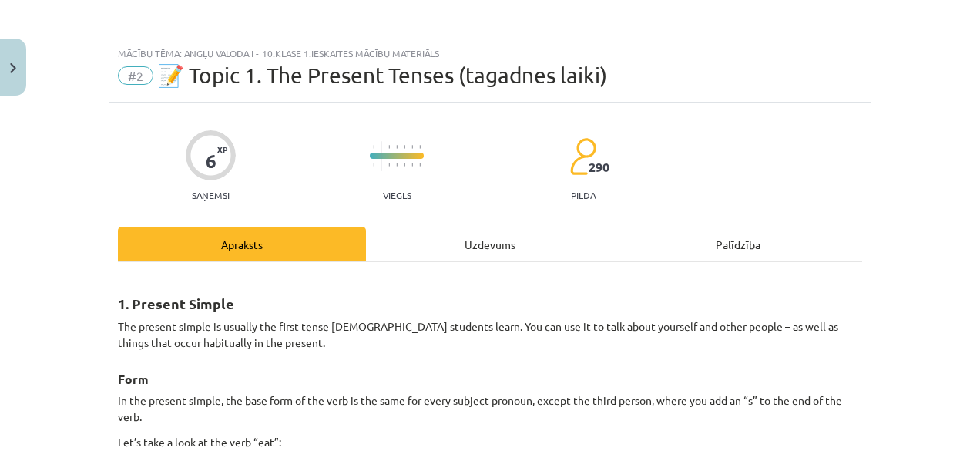  Describe the element at coordinates (381, 156) in the screenshot. I see `img: icon-long-line-d9ea69661e0d244f92f715978eff75569469978d946b2353a9bb055b3ed8787d.svg` at that location.